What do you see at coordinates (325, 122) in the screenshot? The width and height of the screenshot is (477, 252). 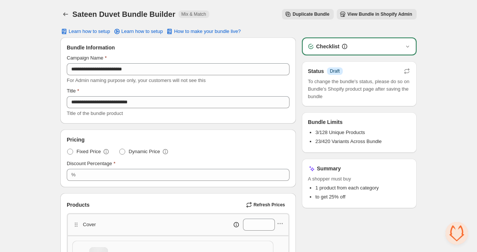 I see `h3: Bundle Limits` at bounding box center [325, 122].